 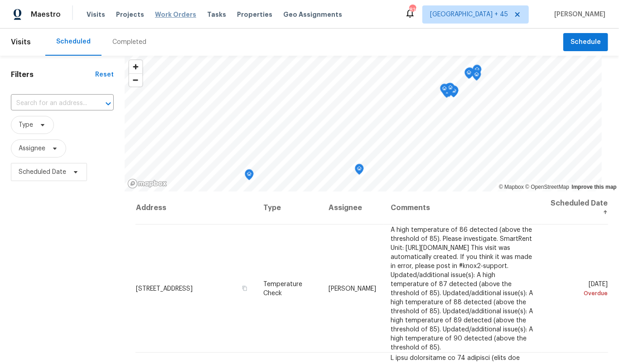 I want to click on span: Zoom out, so click(x=135, y=80).